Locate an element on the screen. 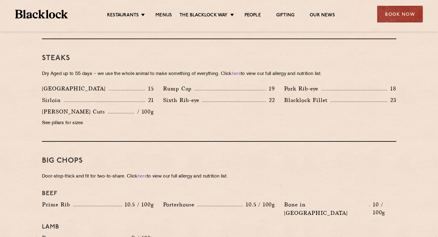  p: Porterhouse is located at coordinates (180, 205).